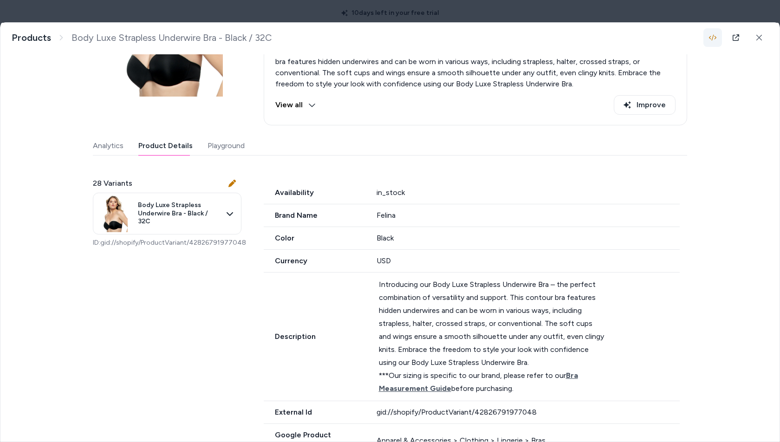  I want to click on span: External Id, so click(314, 412).